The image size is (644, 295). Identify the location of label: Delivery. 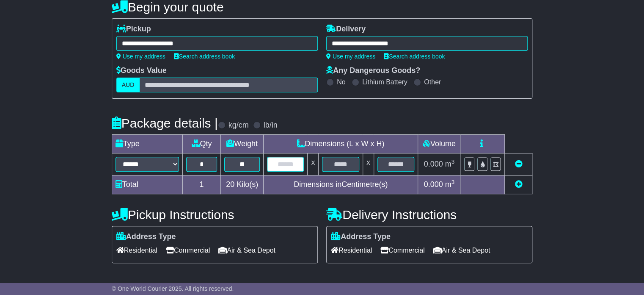
(346, 29).